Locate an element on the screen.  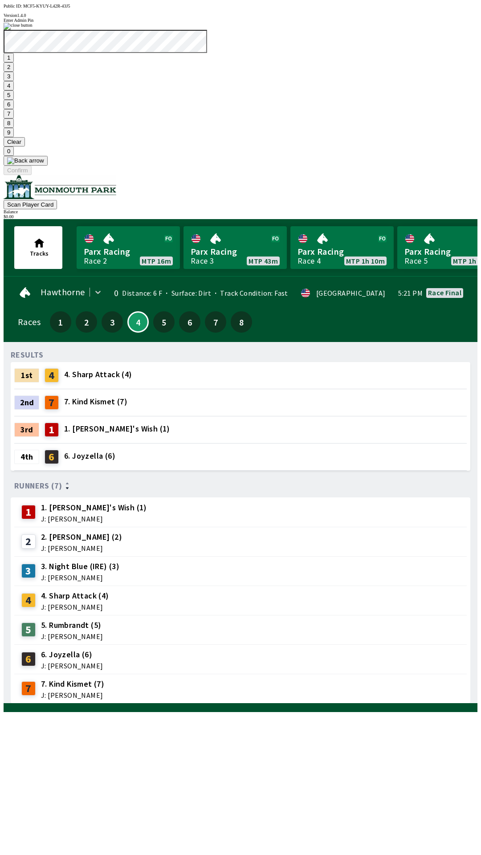
div: 2nd is located at coordinates (27, 403).